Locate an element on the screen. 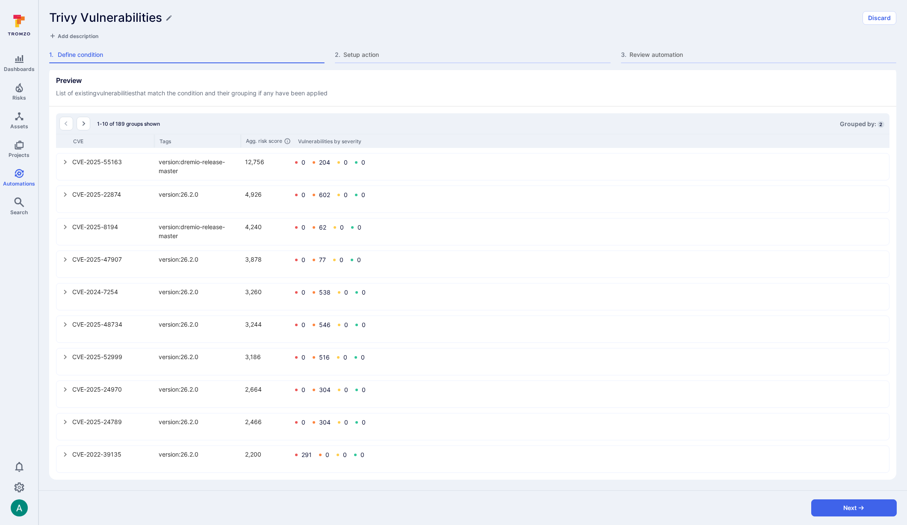  div: CVE-2025-24970version:26.2.02,664030400 is located at coordinates (473, 394).